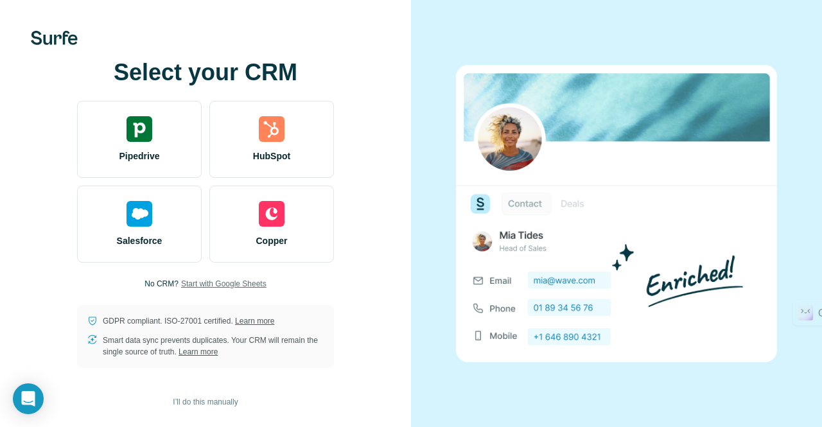  Describe the element at coordinates (139, 156) in the screenshot. I see `span: Pipedrive` at that location.